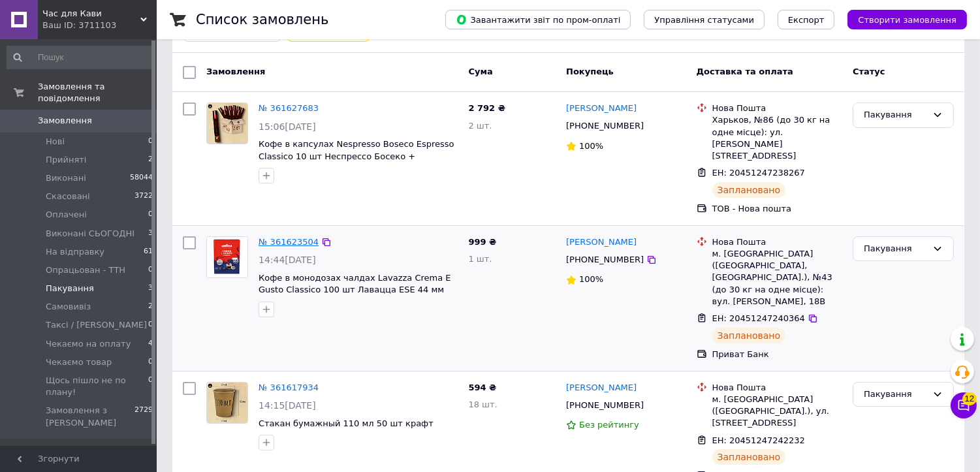 The width and height of the screenshot is (980, 472). I want to click on span: Cума, so click(480, 71).